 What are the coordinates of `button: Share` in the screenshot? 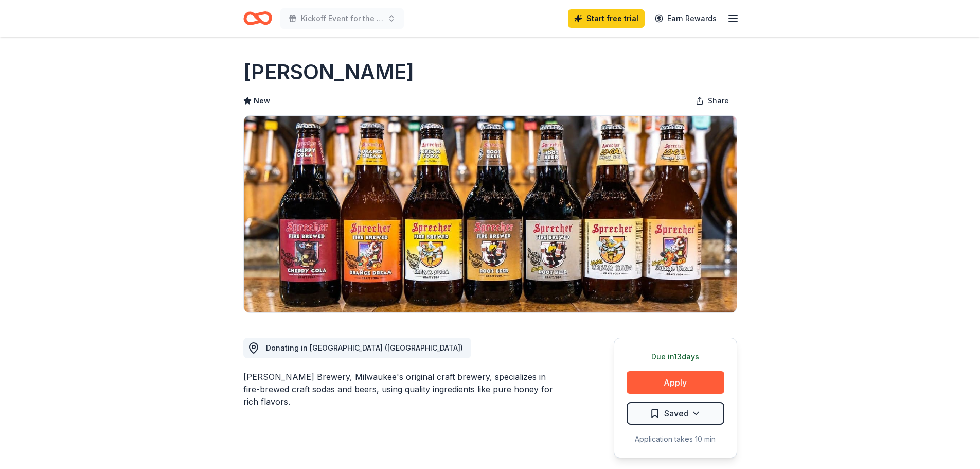 It's located at (712, 101).